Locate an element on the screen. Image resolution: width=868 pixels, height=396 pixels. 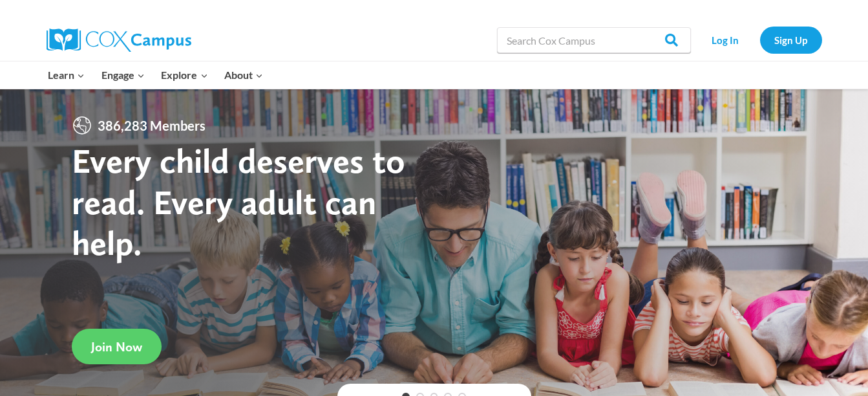
a: Sign Up is located at coordinates (791, 39).